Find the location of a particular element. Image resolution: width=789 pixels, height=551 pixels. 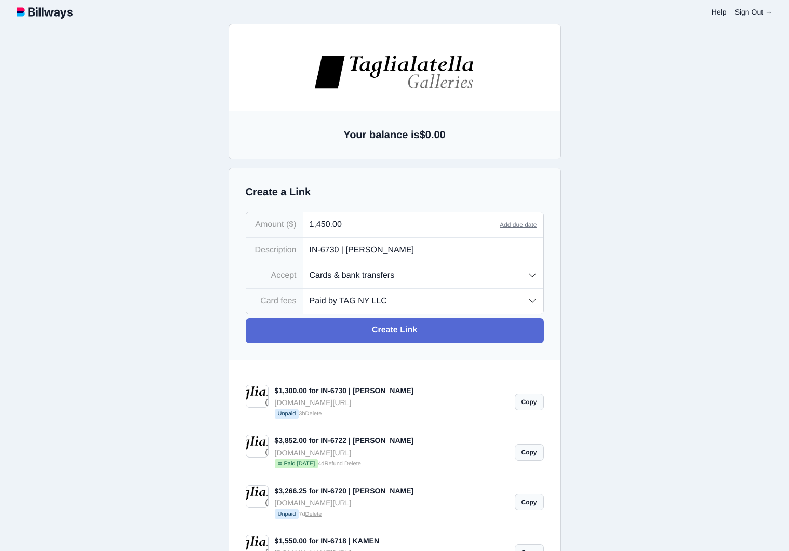

input: Email (for receipt) is located at coordinates (297, 290).